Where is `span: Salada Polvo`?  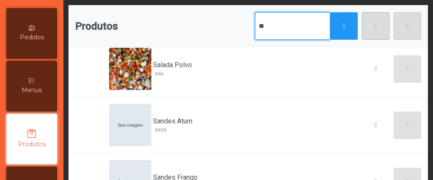
span: Salada Polvo is located at coordinates (173, 65).